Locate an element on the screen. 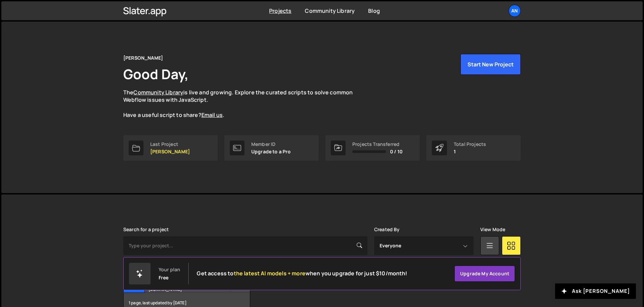  div: Projects Transferred is located at coordinates (377, 144).